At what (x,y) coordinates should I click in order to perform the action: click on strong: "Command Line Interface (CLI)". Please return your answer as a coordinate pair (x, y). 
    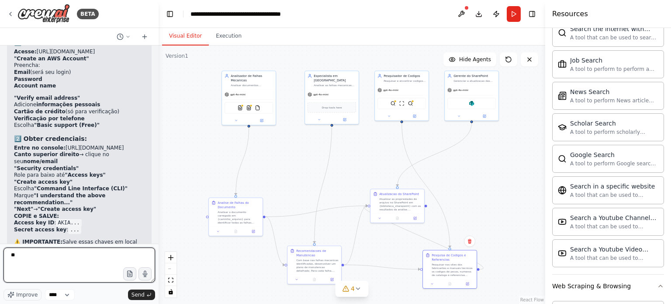
    Looking at the image, I should click on (81, 188).